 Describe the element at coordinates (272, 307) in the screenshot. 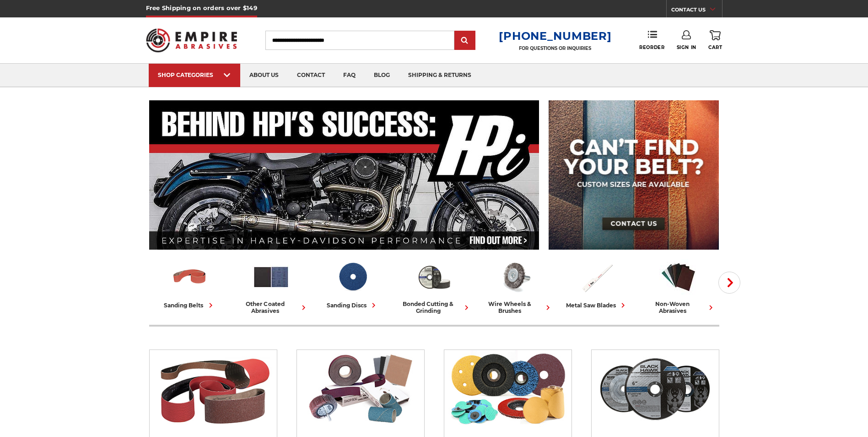

I see `div: other coated abrasives` at that location.